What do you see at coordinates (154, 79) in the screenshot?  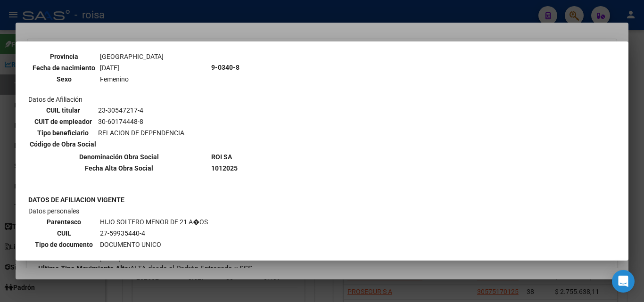 I see `td: Femenino` at bounding box center [154, 79].